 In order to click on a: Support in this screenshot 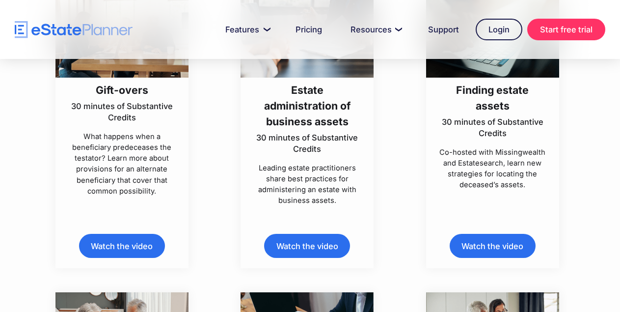, I will do `click(444, 29)`.